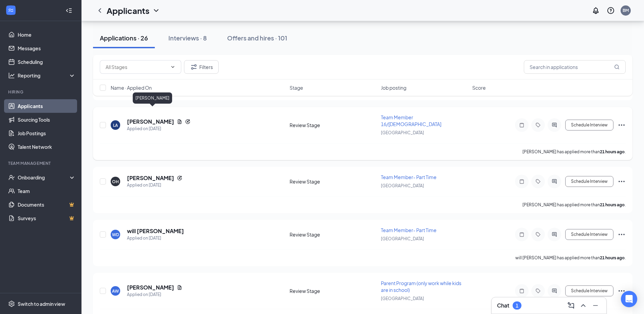 This screenshot has height=314, width=644. What do you see at coordinates (128, 10) in the screenshot?
I see `h1: Applicants` at bounding box center [128, 10].